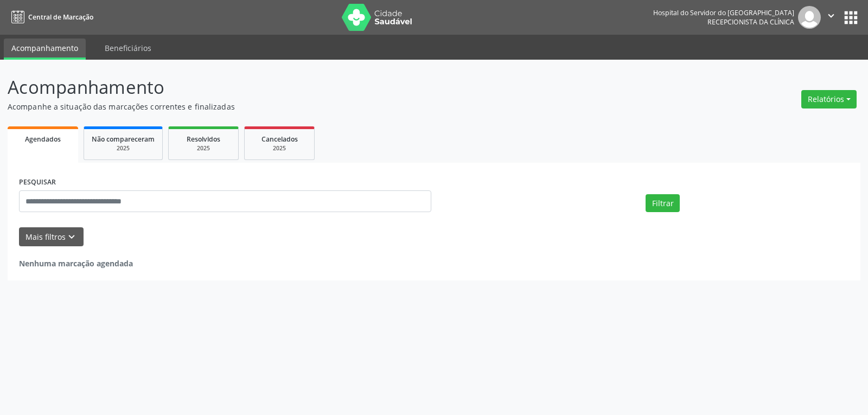  What do you see at coordinates (809, 17) in the screenshot?
I see `img: img` at bounding box center [809, 17].